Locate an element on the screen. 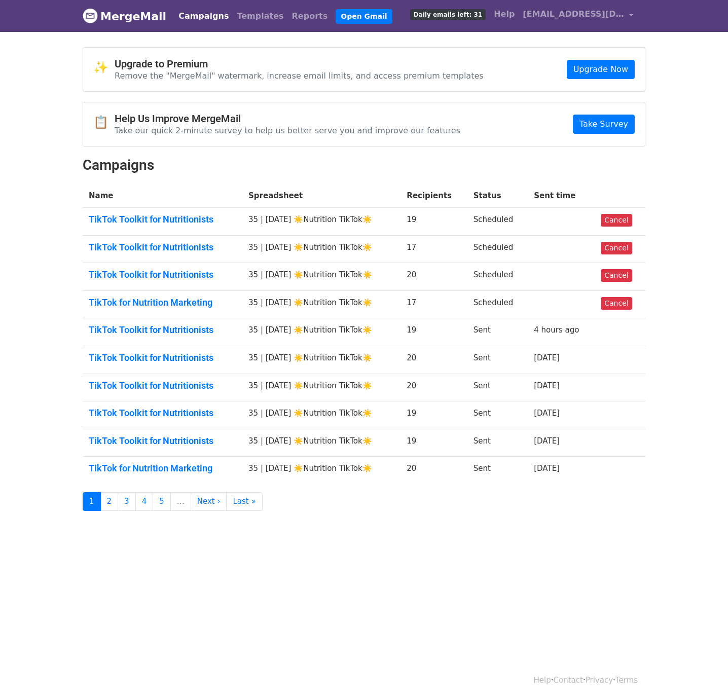  a: Privacy is located at coordinates (599, 680).